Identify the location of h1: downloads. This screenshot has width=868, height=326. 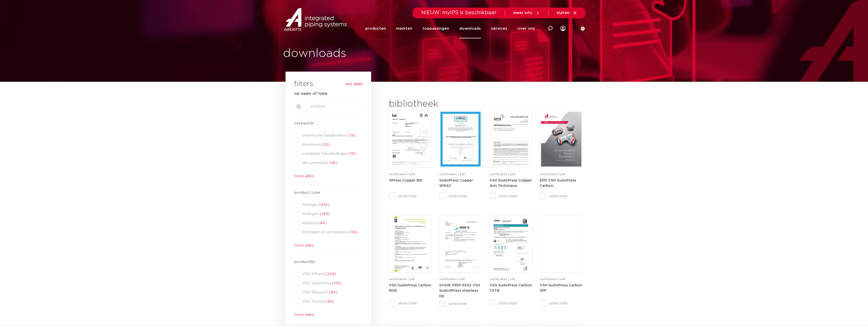
(357, 54).